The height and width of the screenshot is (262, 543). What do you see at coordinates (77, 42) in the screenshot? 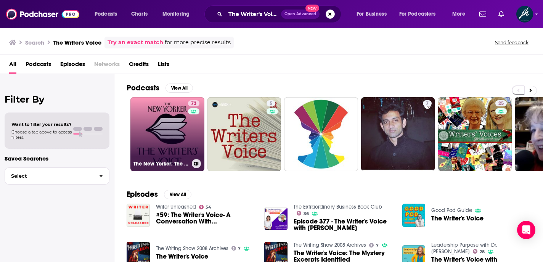
I see `h3: The Writer's Voice` at bounding box center [77, 42].